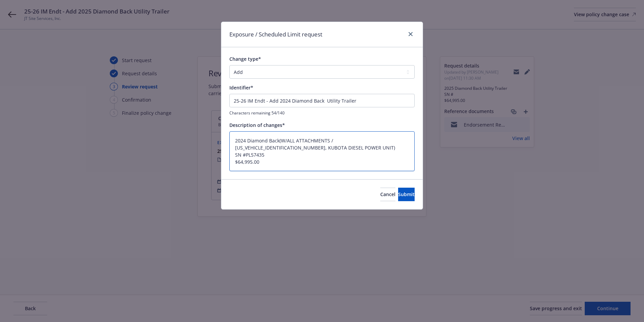 Image resolution: width=644 pixels, height=322 pixels. Describe the element at coordinates (322, 113) in the screenshot. I see `span: Characters remaining 54/140` at that location.